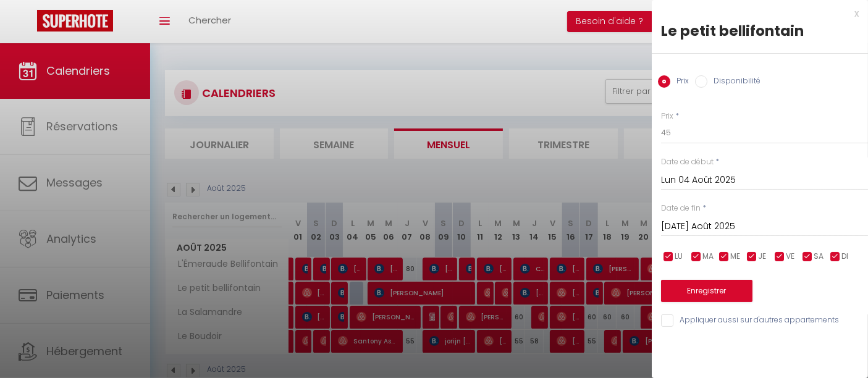  What do you see at coordinates (762, 256) in the screenshot?
I see `span: JE` at bounding box center [762, 256].